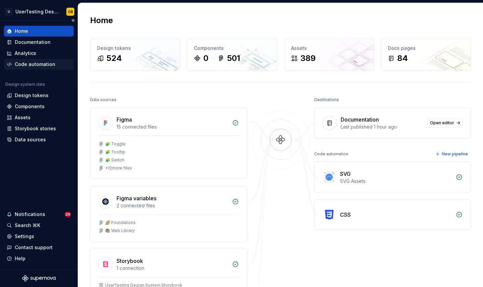  Describe the element at coordinates (452, 154) in the screenshot. I see `button: New pipeline` at that location.